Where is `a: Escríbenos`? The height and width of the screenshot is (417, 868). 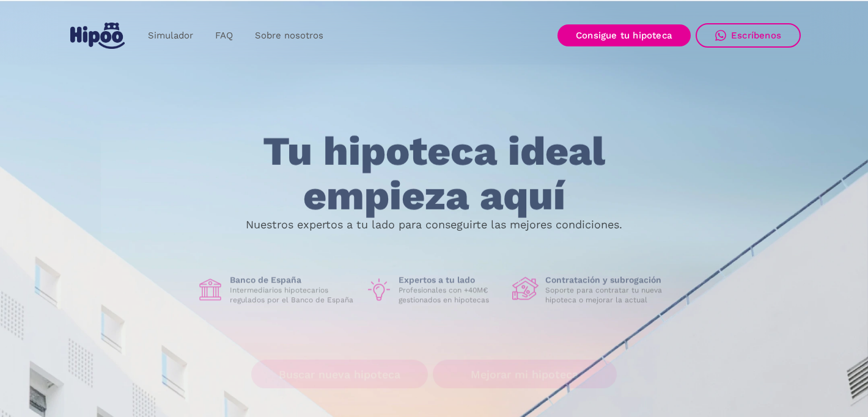
a: Escríbenos is located at coordinates (748, 35).